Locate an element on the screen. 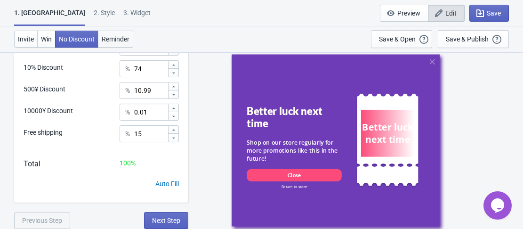 This screenshot has height=229, width=523. button: Preview is located at coordinates (404, 13).